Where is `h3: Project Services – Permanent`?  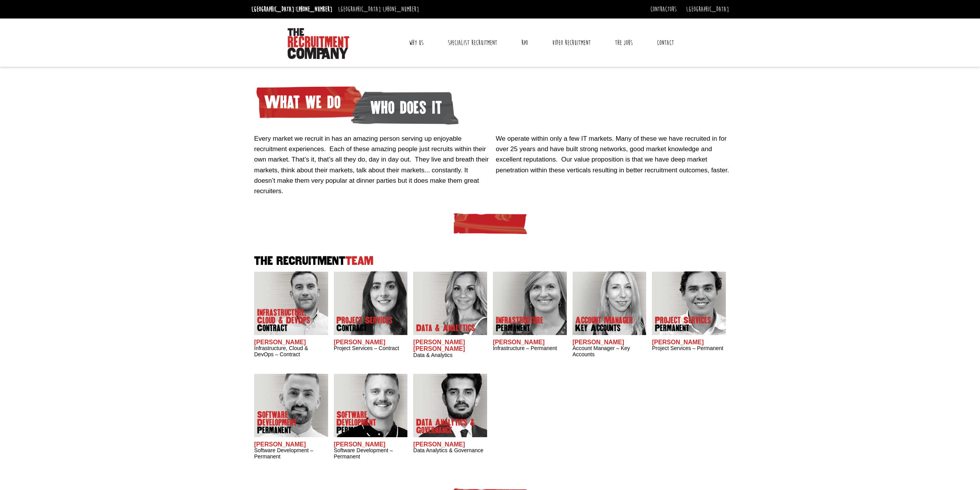 h3: Project Services – Permanent is located at coordinates (689, 348).